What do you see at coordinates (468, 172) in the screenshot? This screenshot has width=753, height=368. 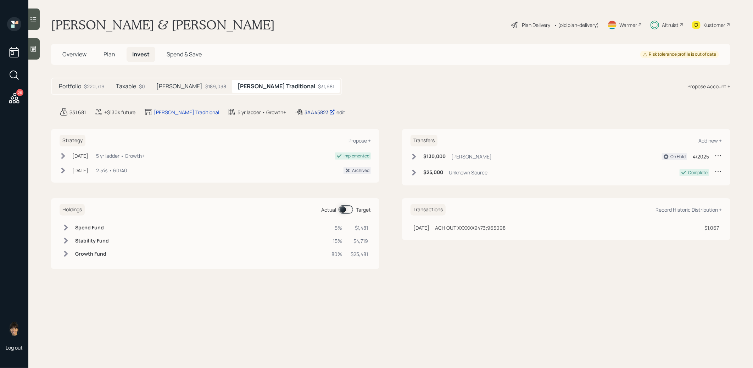 I see `div: Unknown Source` at bounding box center [468, 172].